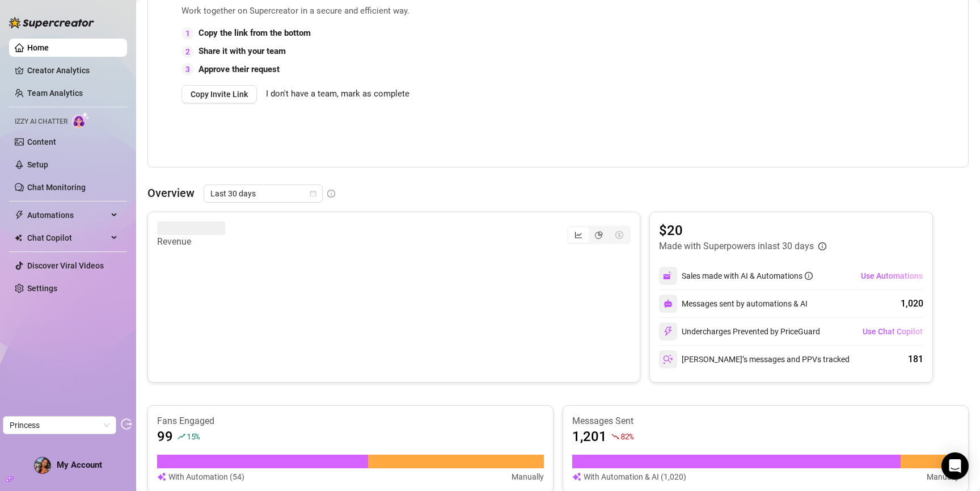 This screenshot has width=980, height=491. Describe the element at coordinates (313, 194) in the screenshot. I see `span: calendar` at that location.